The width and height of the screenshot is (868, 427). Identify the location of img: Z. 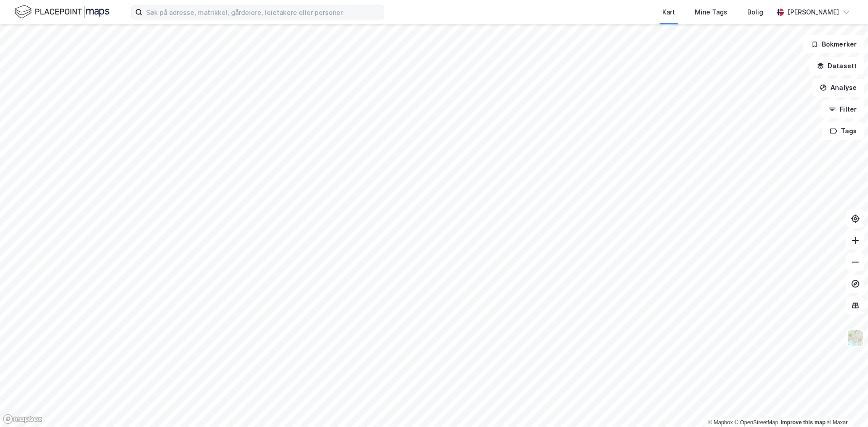
(855, 338).